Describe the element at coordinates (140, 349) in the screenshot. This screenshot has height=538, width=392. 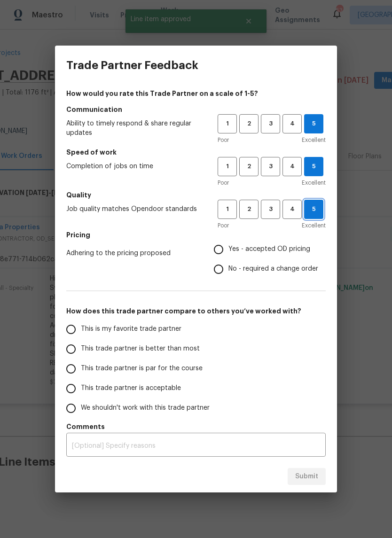
I see `span: This trade partner is better than most` at that location.